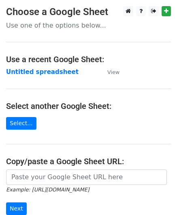 The height and width of the screenshot is (215, 177). What do you see at coordinates (88, 12) in the screenshot?
I see `h3: Choose a Google Sheet` at bounding box center [88, 12].